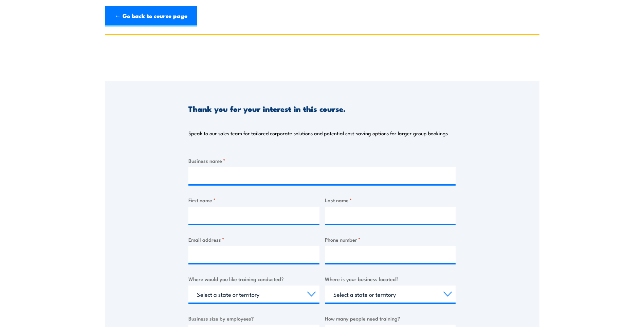 The width and height of the screenshot is (644, 327). Describe the element at coordinates (390, 239) in the screenshot. I see `label: Phone number` at that location.